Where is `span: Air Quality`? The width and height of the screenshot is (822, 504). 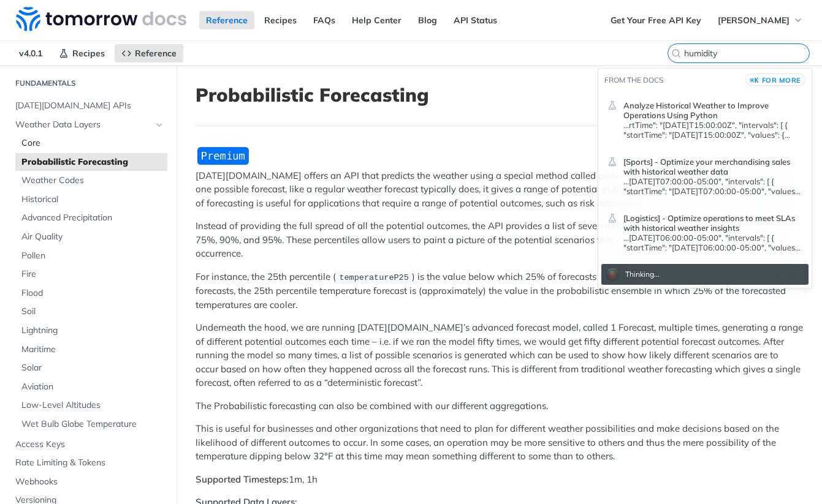
span: Air Quality is located at coordinates (93, 237).